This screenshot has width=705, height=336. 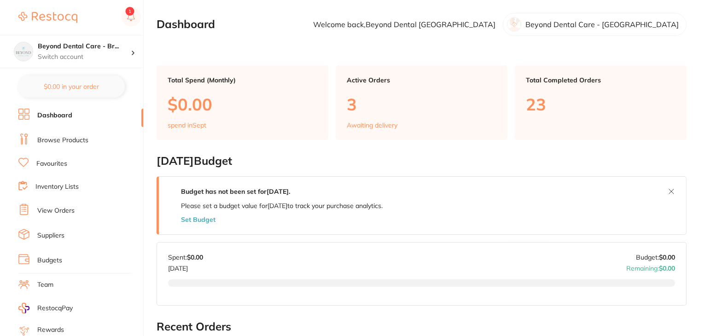 I want to click on p: Awaiting delivery, so click(x=372, y=125).